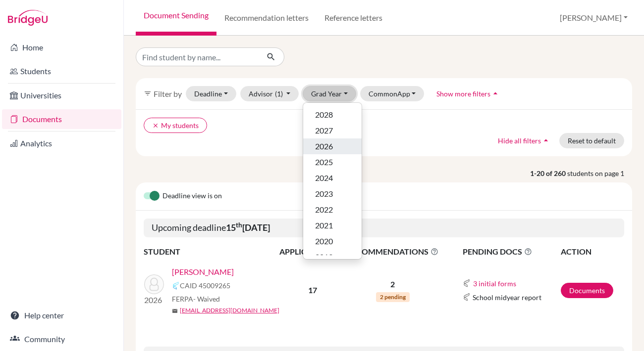 The image size is (644, 351). What do you see at coordinates (332, 225) in the screenshot?
I see `button: 2021` at bounding box center [332, 225].